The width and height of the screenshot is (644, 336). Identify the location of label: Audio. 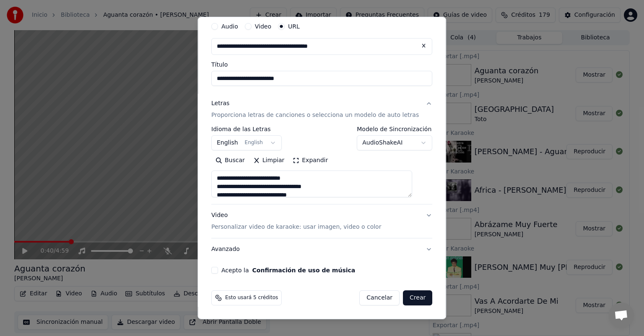
(230, 26).